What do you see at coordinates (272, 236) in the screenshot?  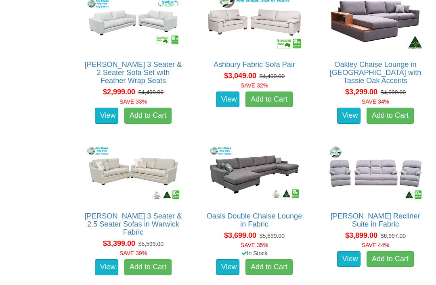 I see `del: $5,699.00` at bounding box center [272, 236].